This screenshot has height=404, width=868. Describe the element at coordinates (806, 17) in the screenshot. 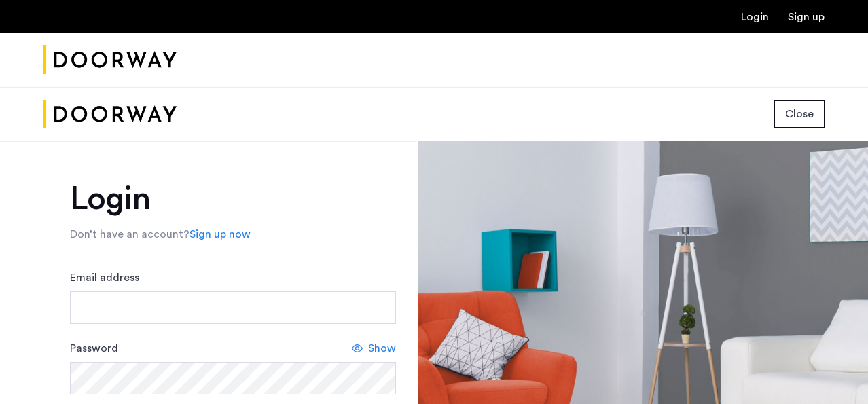

I see `a: Registration` at that location.